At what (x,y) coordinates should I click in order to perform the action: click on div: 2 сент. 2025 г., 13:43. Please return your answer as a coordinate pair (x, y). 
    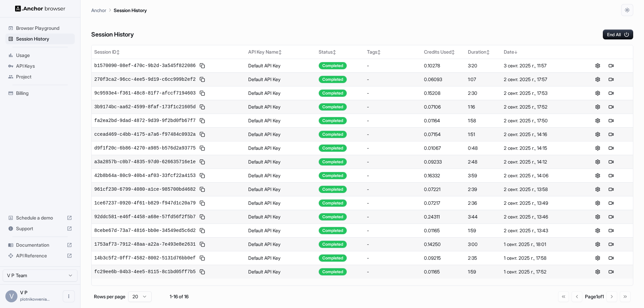
    Looking at the image, I should click on (539, 230).